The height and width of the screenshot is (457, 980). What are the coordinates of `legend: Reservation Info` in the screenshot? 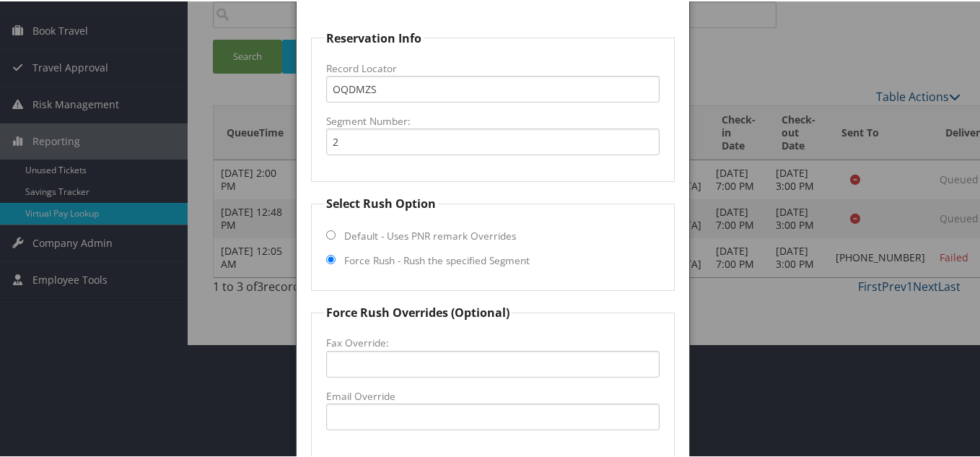 It's located at (373, 37).